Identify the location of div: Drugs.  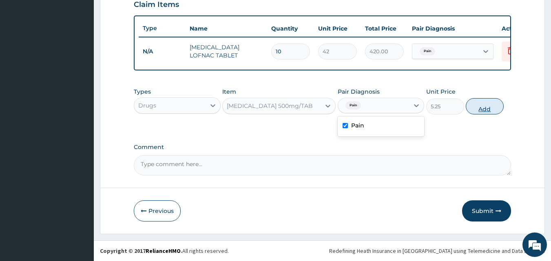
(147, 106).